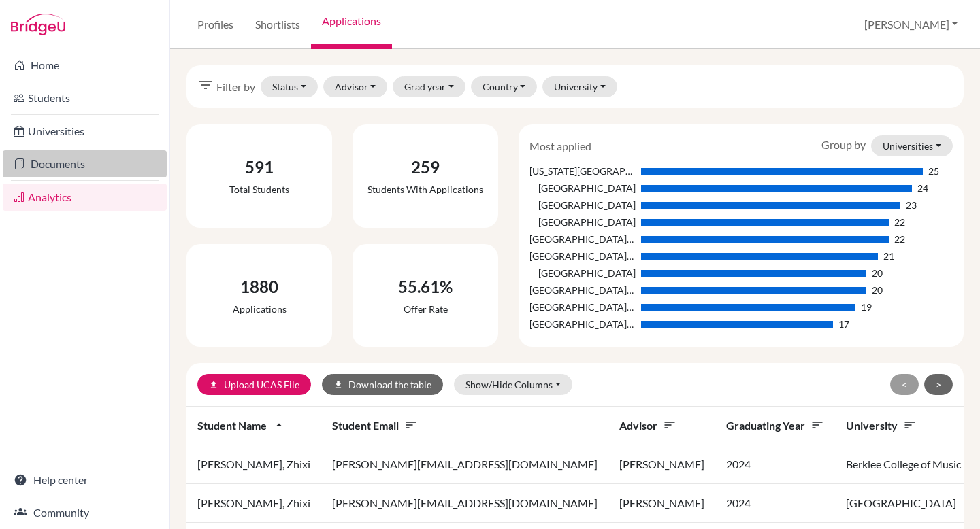 This screenshot has height=529, width=980. Describe the element at coordinates (84, 197) in the screenshot. I see `a: Analytics` at that location.